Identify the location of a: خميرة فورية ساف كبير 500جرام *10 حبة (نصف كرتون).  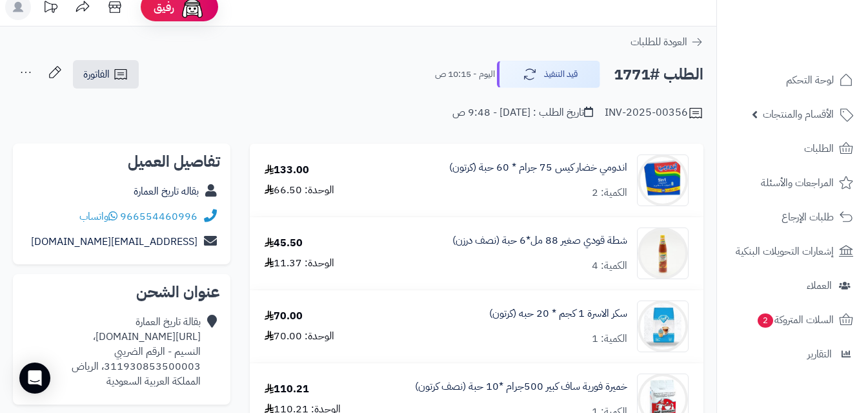
(521, 386).